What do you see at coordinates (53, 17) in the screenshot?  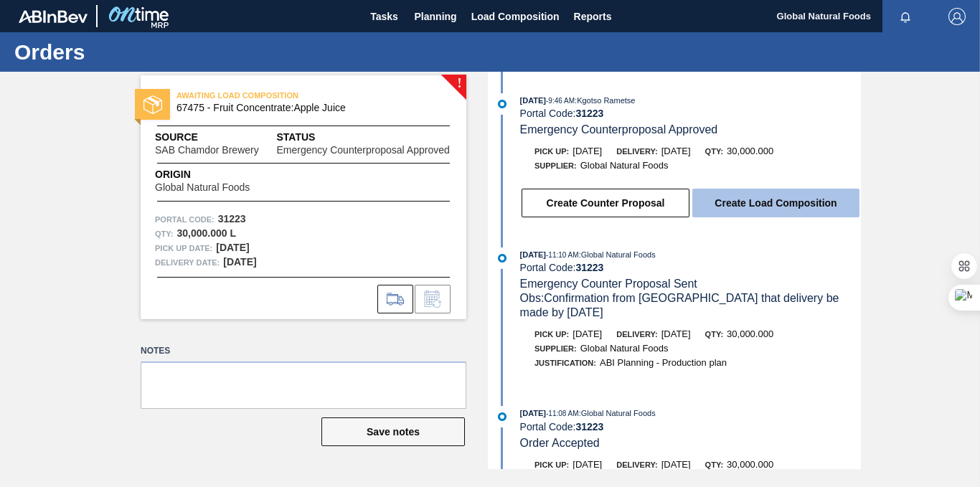 I see `img: TNhmsLtSVTkK8tSr43FrP2fwEKptu5GPRR3wAAAABJRU5ErkJggg==` at bounding box center [53, 17].